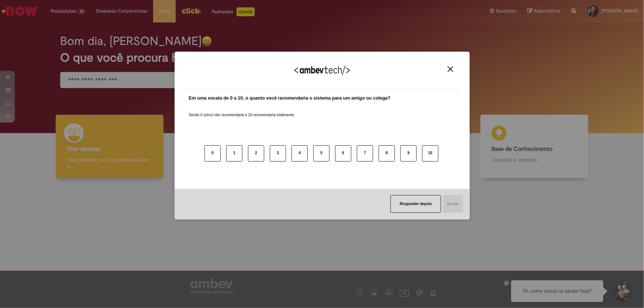  What do you see at coordinates (450, 69) in the screenshot?
I see `button: Close` at bounding box center [450, 69].